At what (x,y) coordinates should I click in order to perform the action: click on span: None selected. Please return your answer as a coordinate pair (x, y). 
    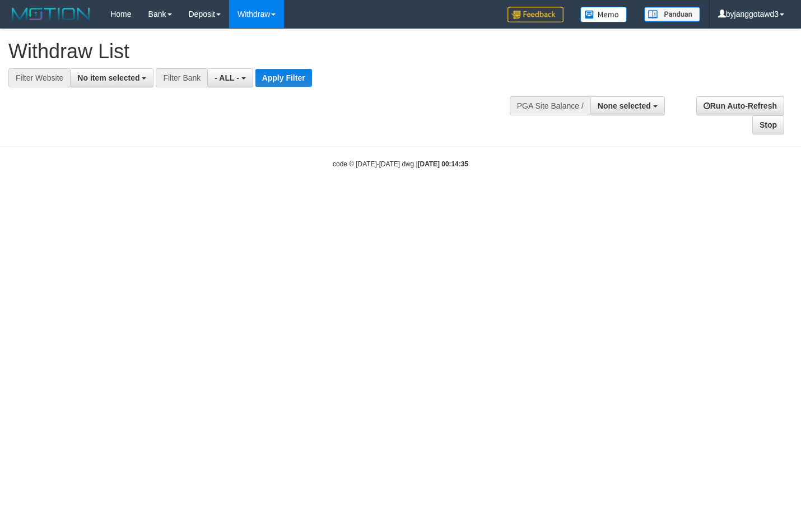
    Looking at the image, I should click on (624, 106).